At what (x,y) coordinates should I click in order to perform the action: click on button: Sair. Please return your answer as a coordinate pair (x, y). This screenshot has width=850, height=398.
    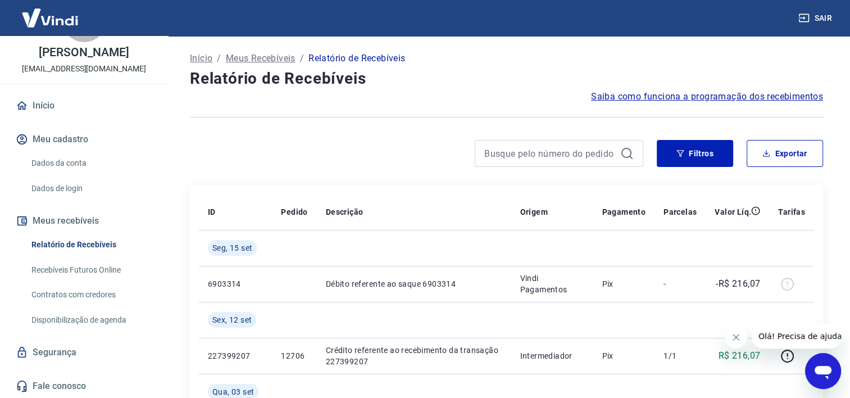
    Looking at the image, I should click on (816, 18).